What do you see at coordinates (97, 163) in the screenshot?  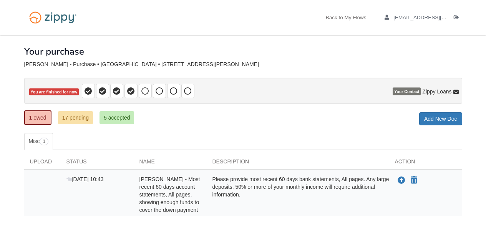 I see `div: Status` at bounding box center [97, 163].